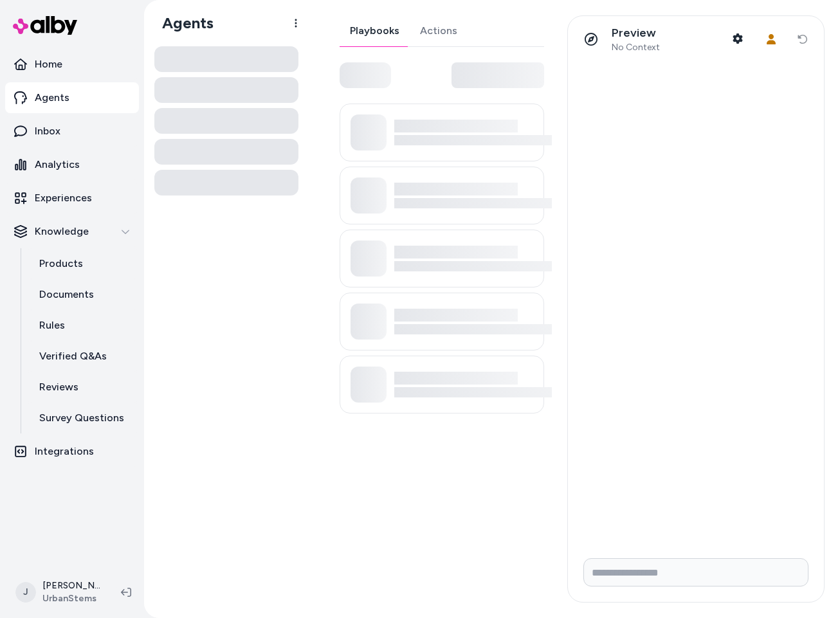 This screenshot has height=618, width=840. What do you see at coordinates (635, 47) in the screenshot?
I see `span: No Context` at bounding box center [635, 47].